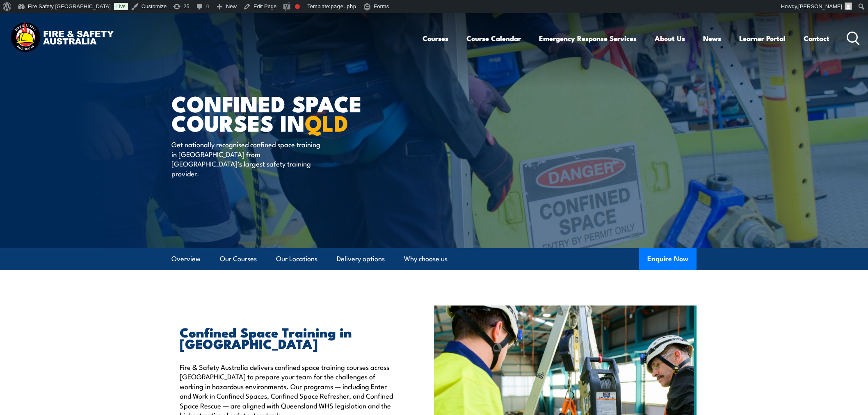 This screenshot has width=868, height=415. What do you see at coordinates (816, 38) in the screenshot?
I see `a: Contact` at bounding box center [816, 38].